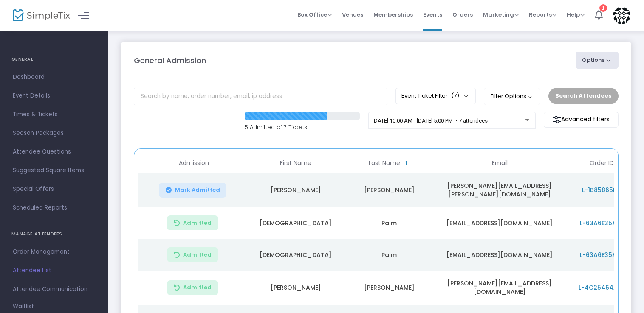 The height and width of the screenshot is (313, 644). I want to click on span: Mark Admitted, so click(197, 190).